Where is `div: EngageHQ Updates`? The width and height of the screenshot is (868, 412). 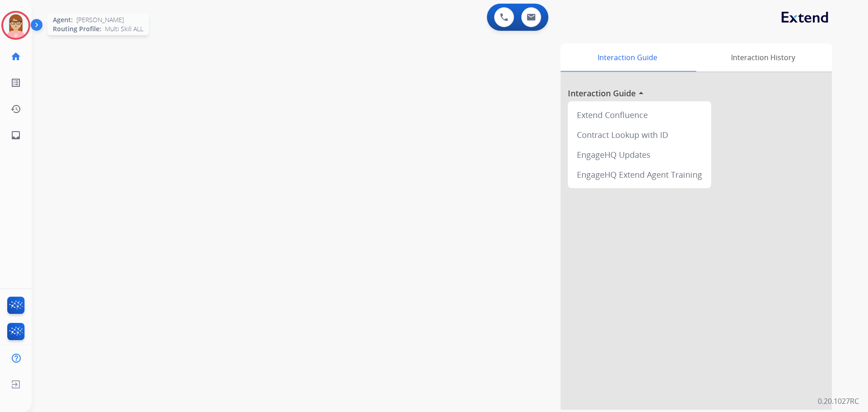 div: EngageHQ Updates is located at coordinates (639, 154).